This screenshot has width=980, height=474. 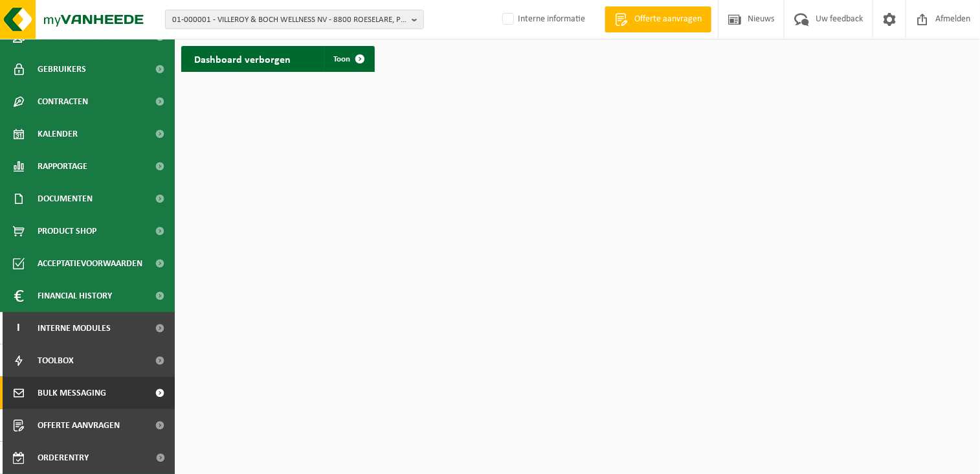 I want to click on a: Toon, so click(x=348, y=59).